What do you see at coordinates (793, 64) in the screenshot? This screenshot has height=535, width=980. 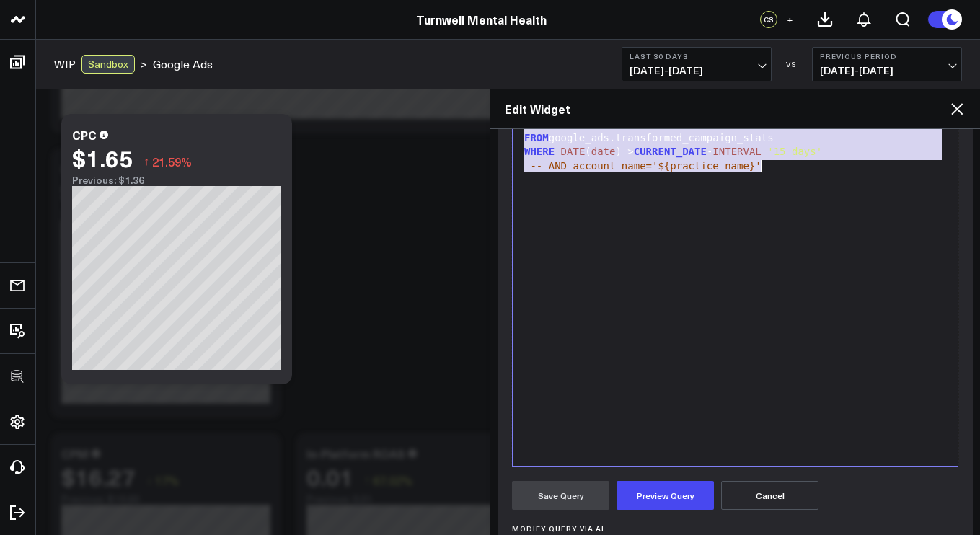 I see `div: VS` at bounding box center [793, 64].